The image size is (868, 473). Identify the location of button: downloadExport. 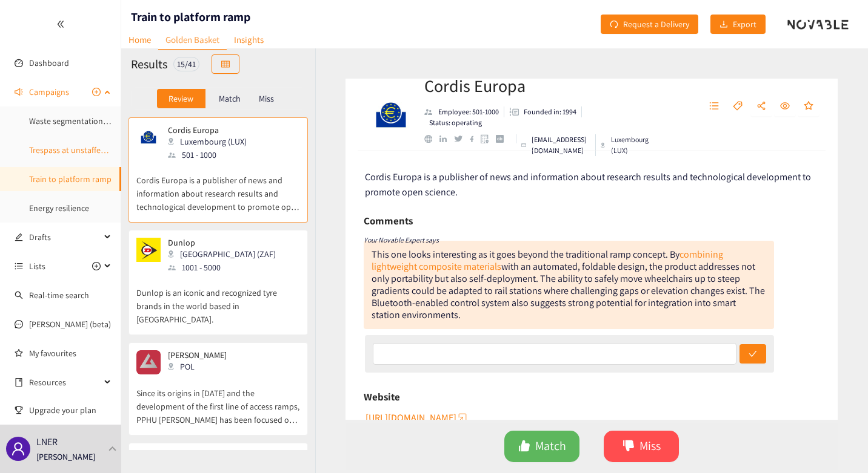
(737, 25).